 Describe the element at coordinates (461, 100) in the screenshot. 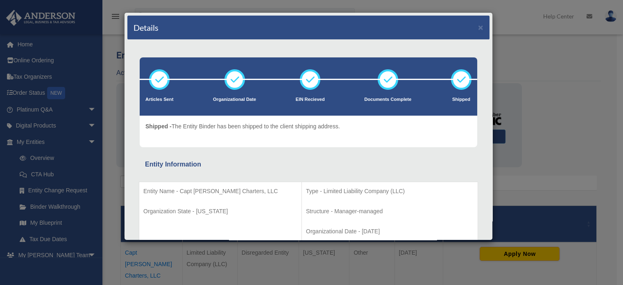

I see `p: Shipped` at that location.